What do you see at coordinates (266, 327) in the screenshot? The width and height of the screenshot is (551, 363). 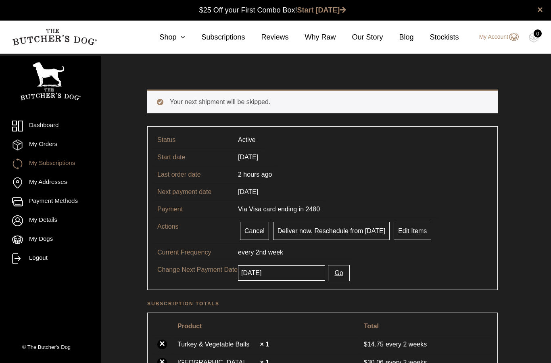 I see `th: Product` at bounding box center [266, 327].